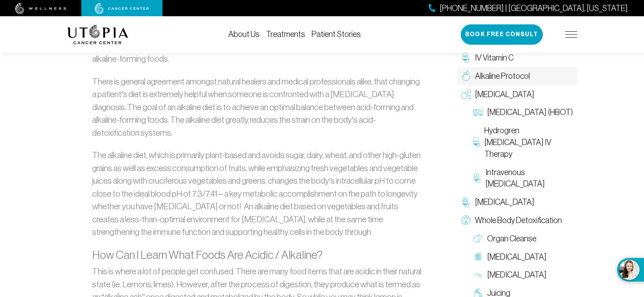 This screenshot has width=644, height=297. Describe the element at coordinates (477, 142) in the screenshot. I see `img: Hydrogren Peroxide IV Therapy` at that location.